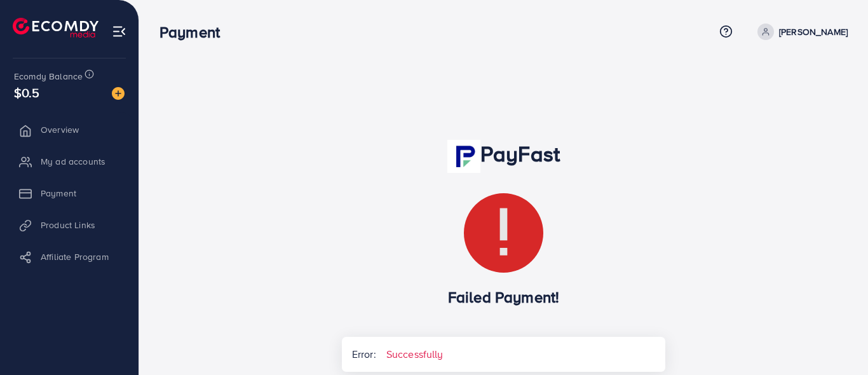 Image resolution: width=868 pixels, height=375 pixels. Describe the element at coordinates (119, 31) in the screenshot. I see `img: menu` at that location.